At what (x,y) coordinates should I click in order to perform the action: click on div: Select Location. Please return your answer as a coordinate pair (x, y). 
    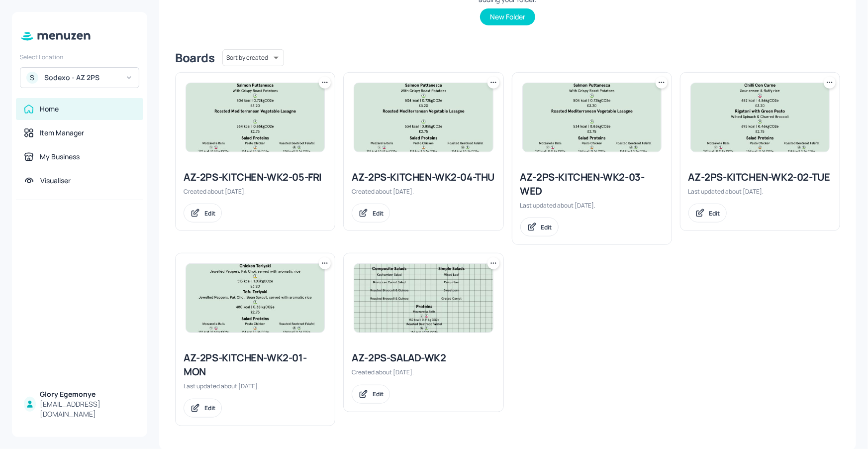
    Looking at the image, I should click on (80, 57).